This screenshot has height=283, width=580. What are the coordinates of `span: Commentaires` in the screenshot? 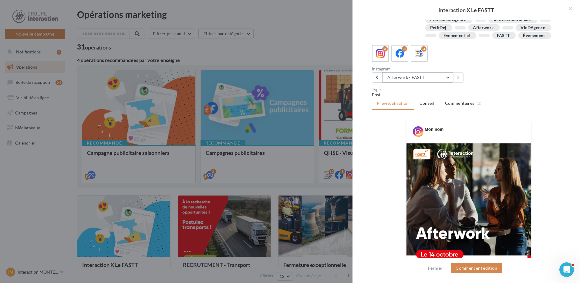 It's located at (460, 103).